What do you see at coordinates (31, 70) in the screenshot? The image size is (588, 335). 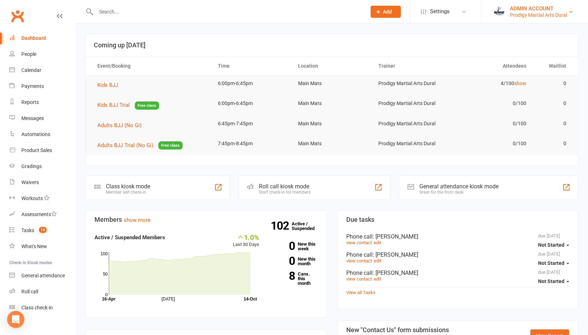 I see `div: Calendar` at bounding box center [31, 70].